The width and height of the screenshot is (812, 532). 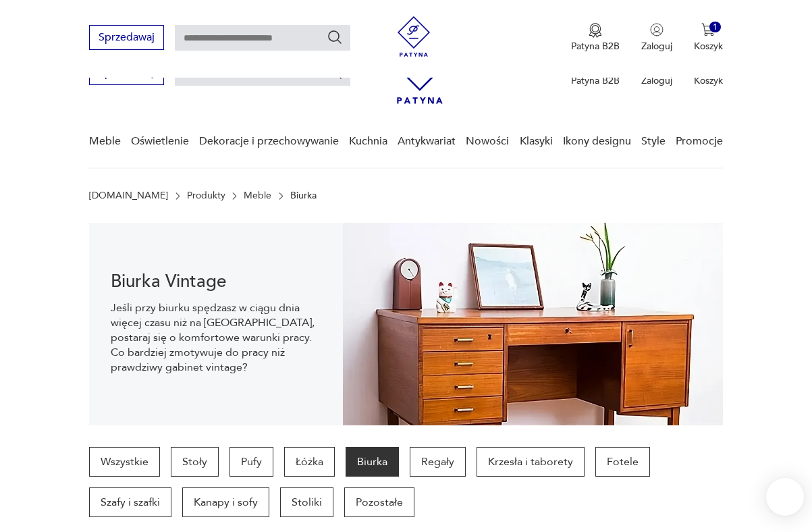 I want to click on a: Szafy i szafki, so click(x=130, y=502).